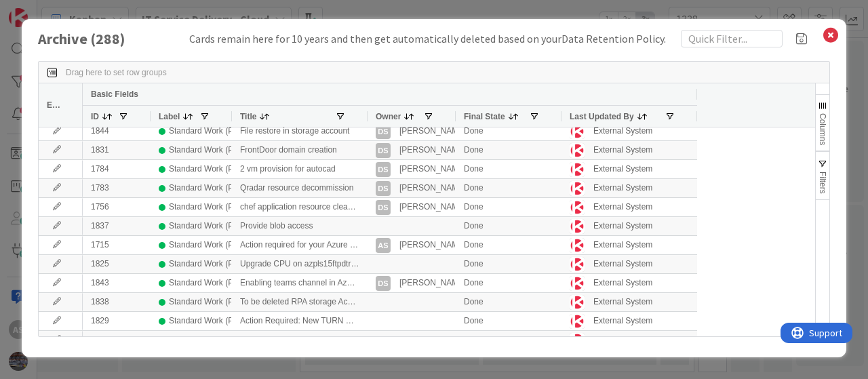 This screenshot has width=868, height=379. What do you see at coordinates (300, 302) in the screenshot?
I see `div: To be deleted RPA storage Account` at bounding box center [300, 302].